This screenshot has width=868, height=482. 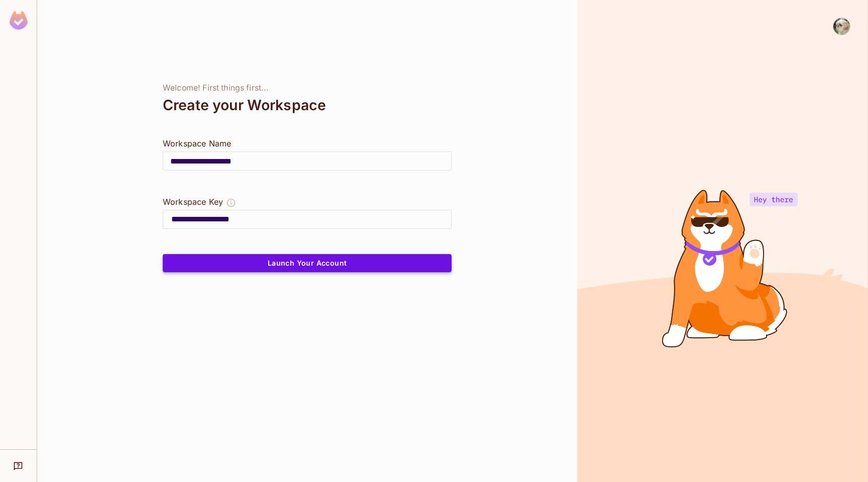 What do you see at coordinates (307, 105) in the screenshot?
I see `div: Create your Workspace` at bounding box center [307, 105].